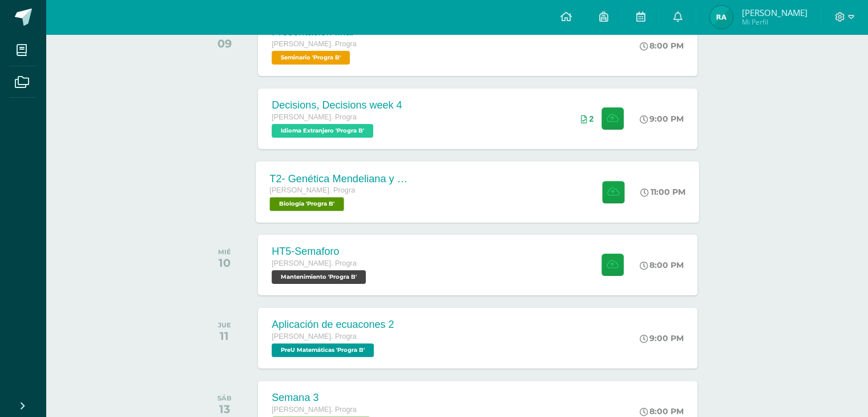 This screenshot has width=868, height=417. What do you see at coordinates (224, 325) in the screenshot?
I see `div: JUE` at bounding box center [224, 325].